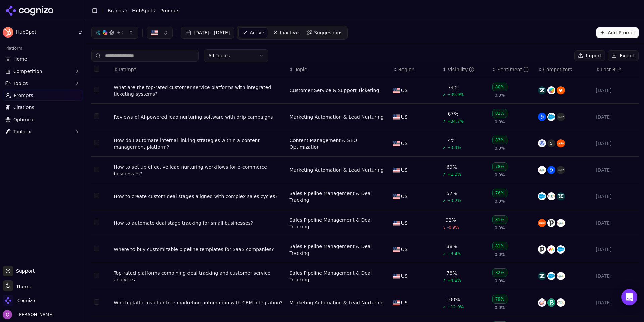 The height and width of the screenshot is (322, 644). What do you see at coordinates (453, 88) in the screenshot?
I see `div: 74%` at bounding box center [453, 88].